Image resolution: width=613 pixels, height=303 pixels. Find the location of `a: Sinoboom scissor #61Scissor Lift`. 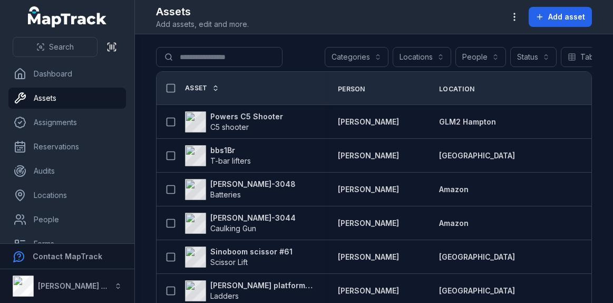

a: Sinoboom scissor #61Scissor Lift is located at coordinates (239, 257).